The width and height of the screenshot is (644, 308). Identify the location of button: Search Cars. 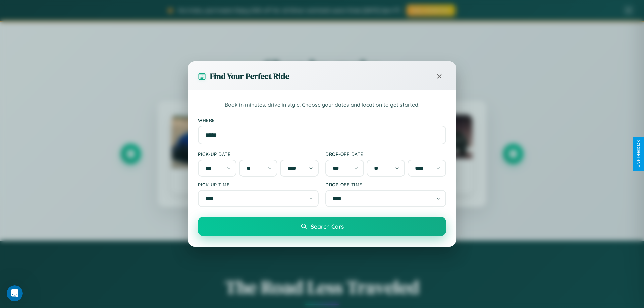
(322, 226).